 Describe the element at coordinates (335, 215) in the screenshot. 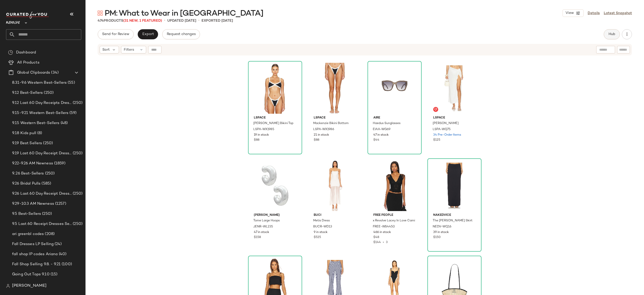

I see `span: BUCI` at that location.